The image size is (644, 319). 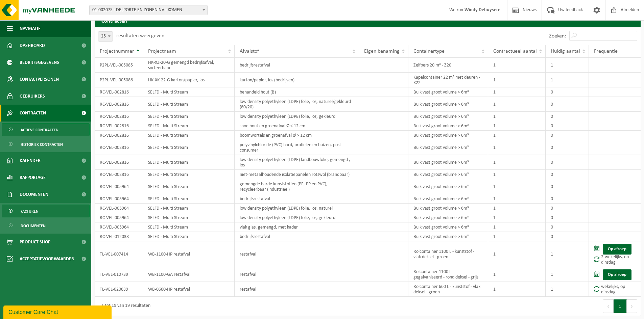 I want to click on td: snoeihout en groenafval Ø < 12 cm, so click(x=296, y=126).